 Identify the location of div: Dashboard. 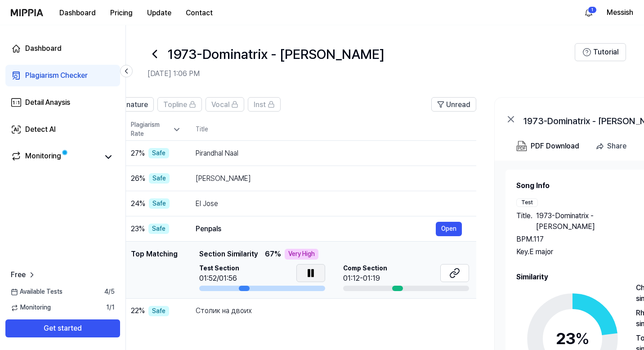
(43, 49).